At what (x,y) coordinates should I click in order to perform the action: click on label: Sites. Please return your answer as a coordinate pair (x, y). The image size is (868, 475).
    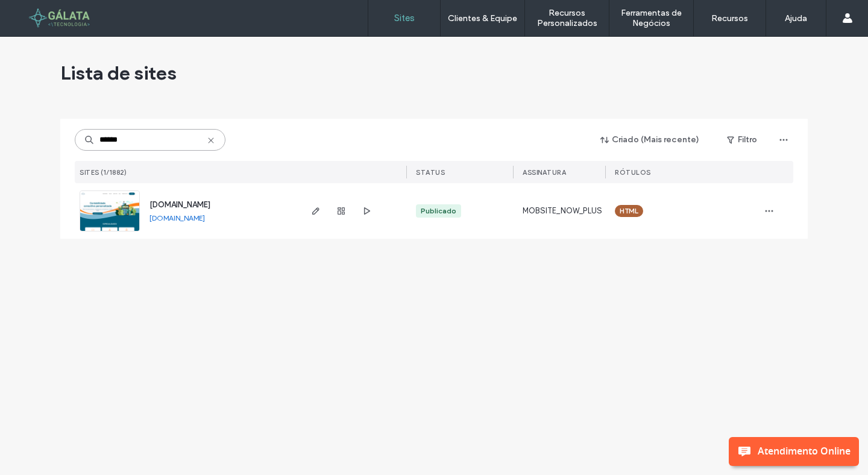
    Looking at the image, I should click on (404, 18).